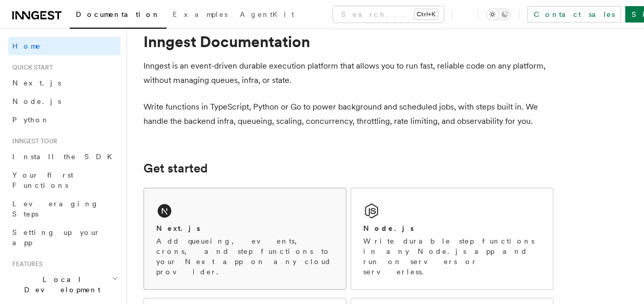 This screenshot has width=644, height=304. What do you see at coordinates (499, 14) in the screenshot?
I see `button: Toggle dark mode` at bounding box center [499, 14].